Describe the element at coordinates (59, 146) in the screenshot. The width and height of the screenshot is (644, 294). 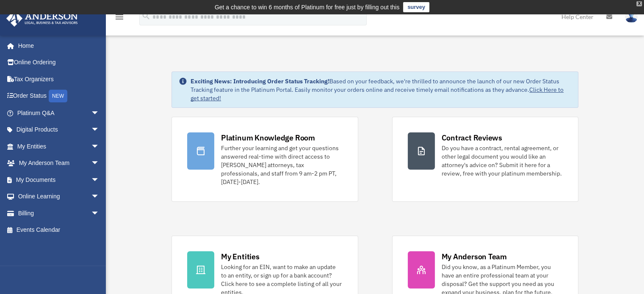
I see `a: My Entitiesarrow_drop_down` at that location.